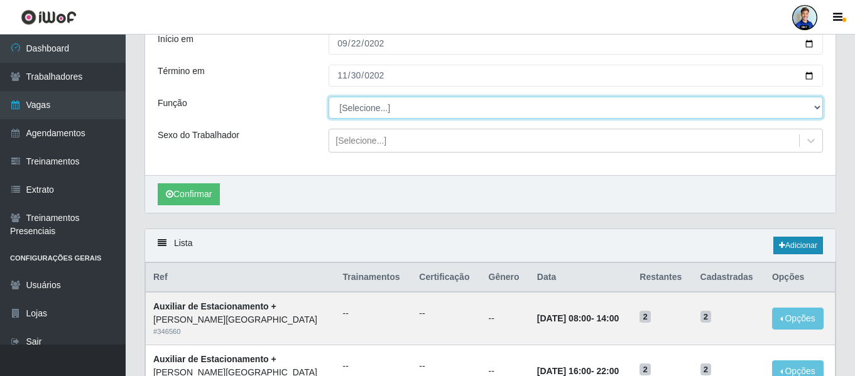  Describe the element at coordinates (798, 246) in the screenshot. I see `a: Adicionar` at that location.